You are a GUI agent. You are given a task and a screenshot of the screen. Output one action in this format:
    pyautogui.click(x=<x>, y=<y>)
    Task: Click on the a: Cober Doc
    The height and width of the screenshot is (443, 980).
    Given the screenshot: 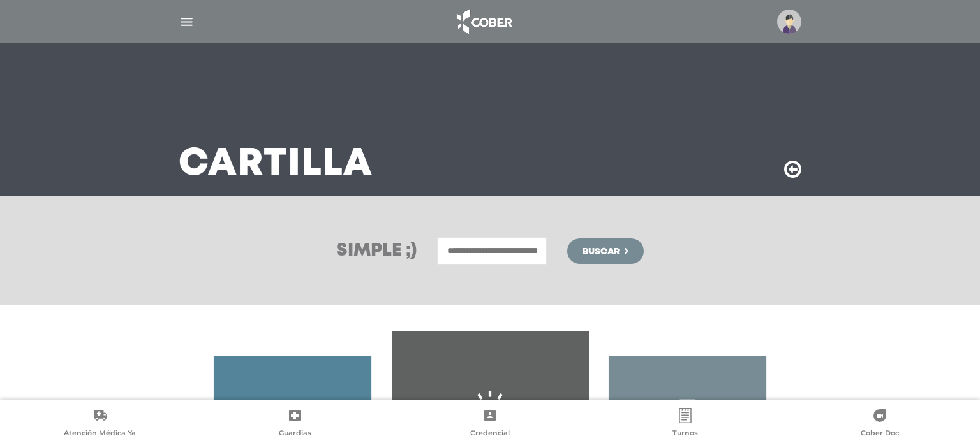 What is the action you would take?
    pyautogui.click(x=880, y=423)
    